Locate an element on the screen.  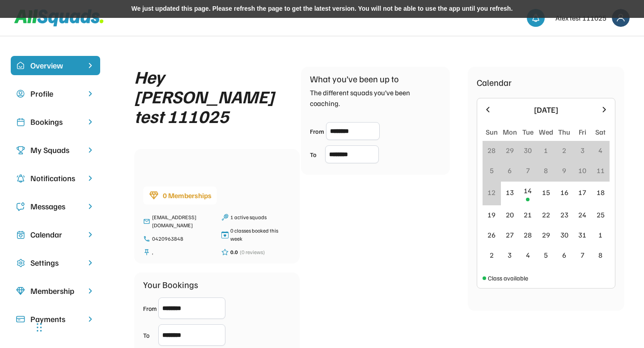
div: Mon is located at coordinates (510, 132).